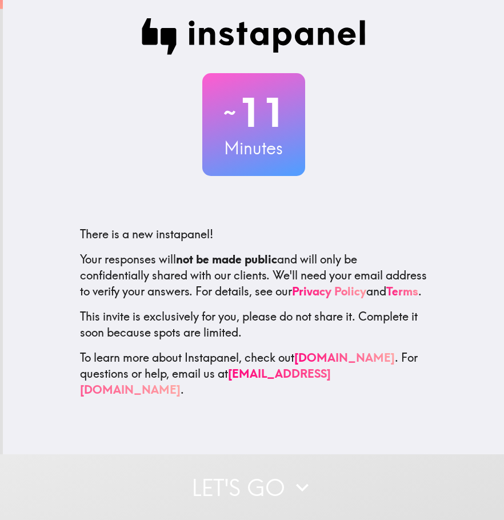 The height and width of the screenshot is (520, 504). What do you see at coordinates (254, 374) in the screenshot?
I see `p: To learn more about Instapanel, check out . For questions or help, email us at .` at bounding box center [254, 374].